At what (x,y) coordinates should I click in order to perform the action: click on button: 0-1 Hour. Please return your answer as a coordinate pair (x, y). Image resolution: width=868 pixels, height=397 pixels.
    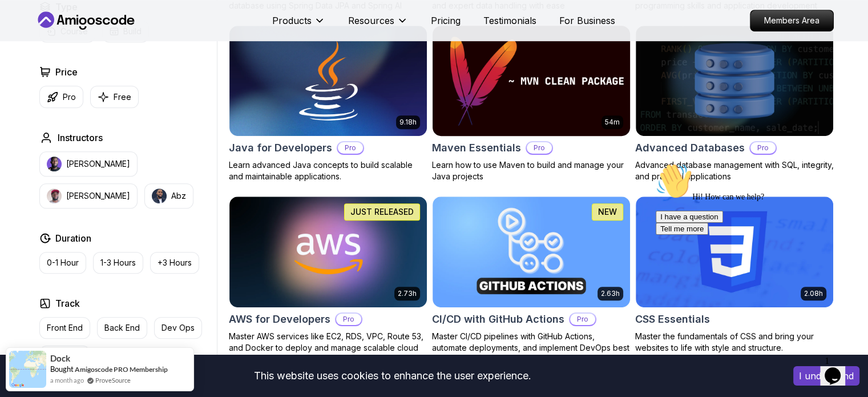
    Looking at the image, I should click on (63, 262).